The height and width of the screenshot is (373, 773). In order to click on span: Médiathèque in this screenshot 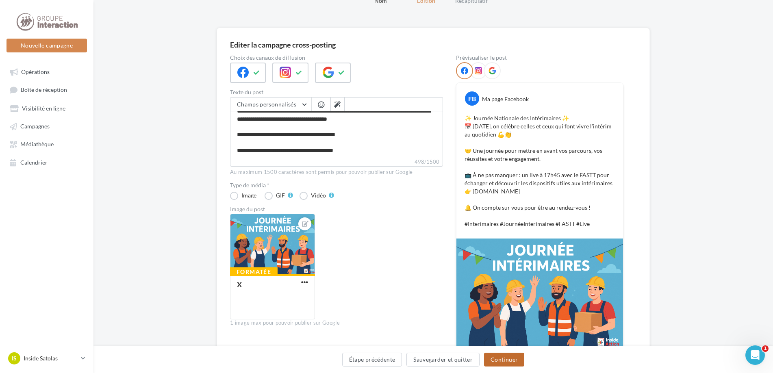, I will do `click(37, 144)`.